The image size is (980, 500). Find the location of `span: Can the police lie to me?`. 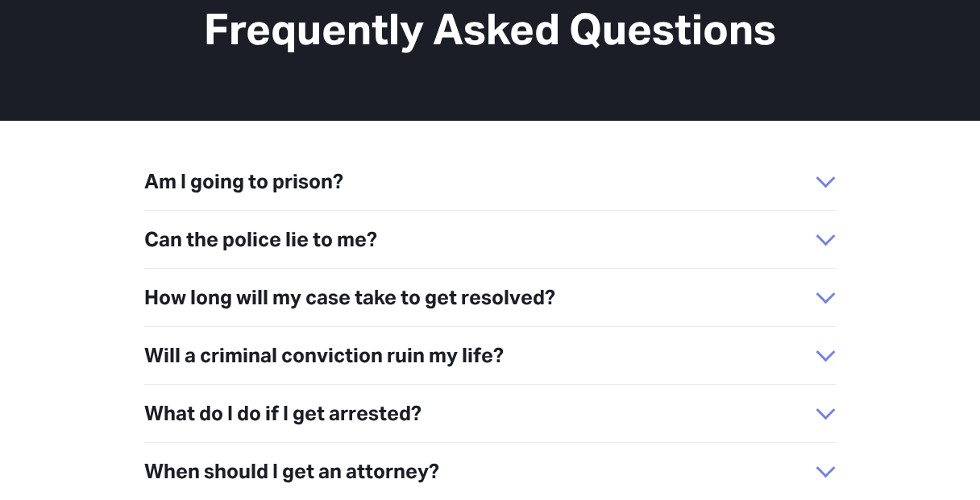

span: Can the police lie to me? is located at coordinates (479, 239).